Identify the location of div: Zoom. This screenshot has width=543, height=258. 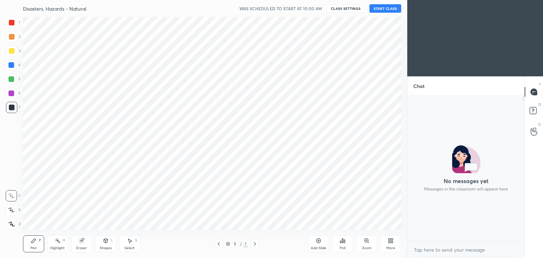
(366, 248).